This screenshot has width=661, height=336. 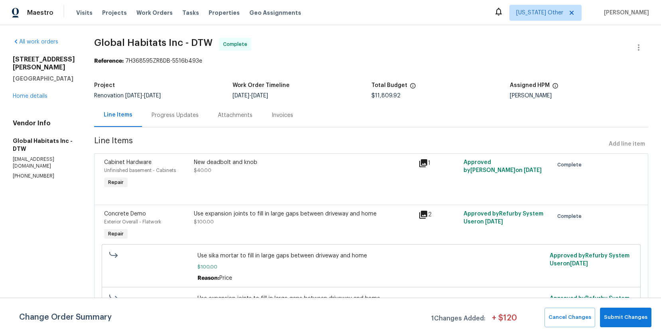 What do you see at coordinates (84, 13) in the screenshot?
I see `span: Visits` at bounding box center [84, 13].